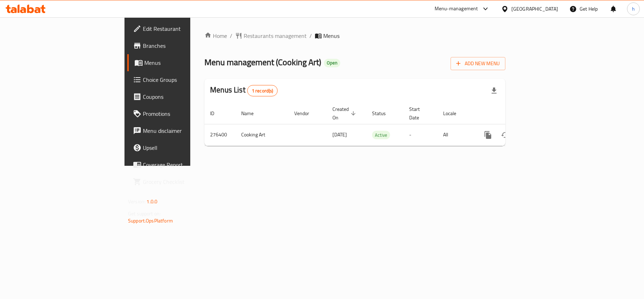  What do you see at coordinates (478, 63) in the screenshot?
I see `button: Add New Menu` at bounding box center [478, 63].